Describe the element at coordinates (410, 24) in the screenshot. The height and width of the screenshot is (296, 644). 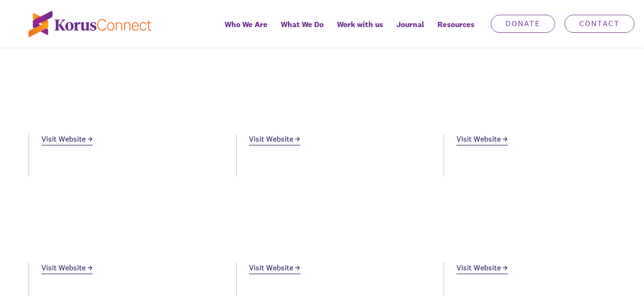
I see `span: Journal` at that location.